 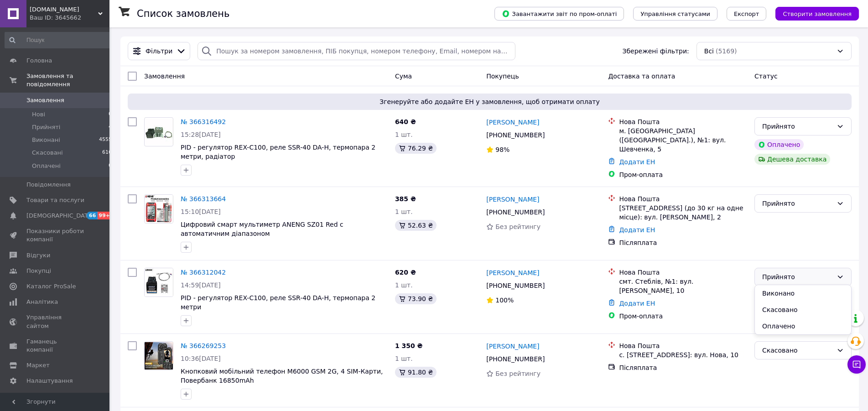 What do you see at coordinates (803, 310) in the screenshot?
I see `li: Скасовано` at bounding box center [803, 310].